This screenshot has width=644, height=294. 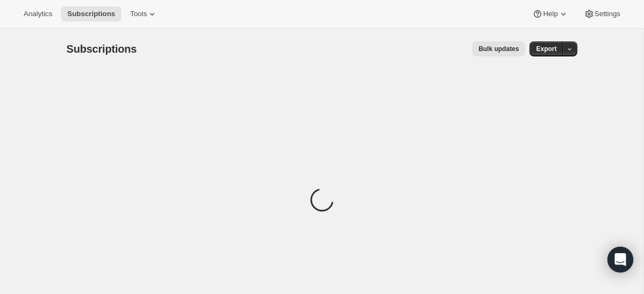 I want to click on div: Open Intercom Messenger, so click(x=620, y=259).